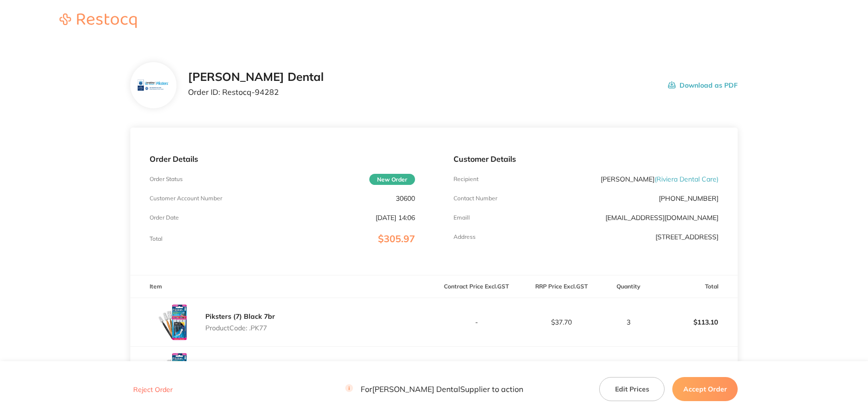 Image resolution: width=868 pixels, height=417 pixels. Describe the element at coordinates (240, 328) in the screenshot. I see `p: Product Code: .PK77` at that location.